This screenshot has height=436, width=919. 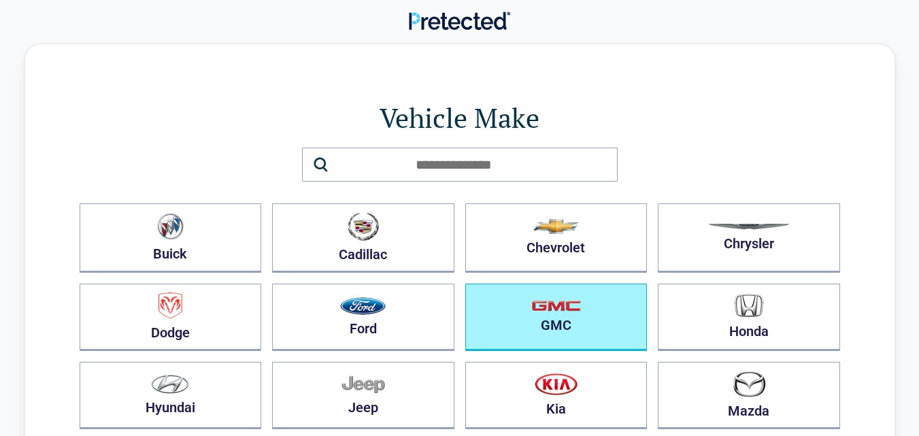 What do you see at coordinates (171, 238) in the screenshot?
I see `button: Buick` at bounding box center [171, 238].